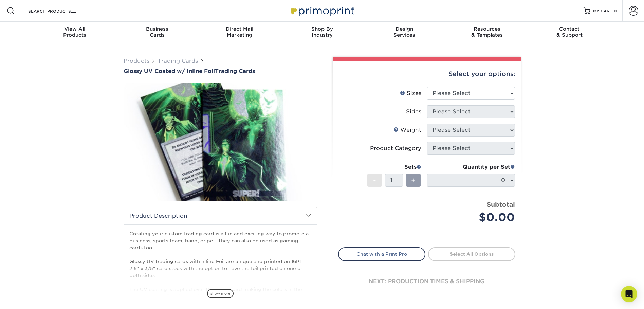 Image resolution: width=644 pixels, height=309 pixels. What do you see at coordinates (75, 32) in the screenshot?
I see `div: Products` at bounding box center [75, 32].